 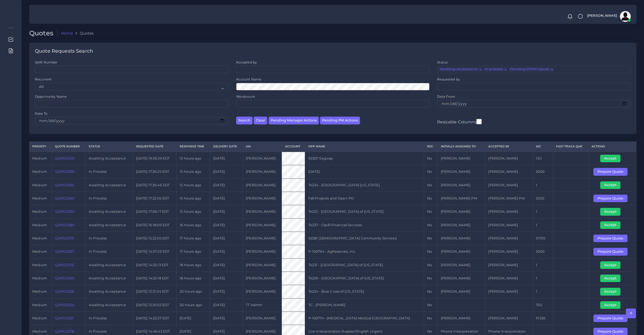 What do you see at coordinates (262, 147) in the screenshot?
I see `th: AM` at bounding box center [262, 147].